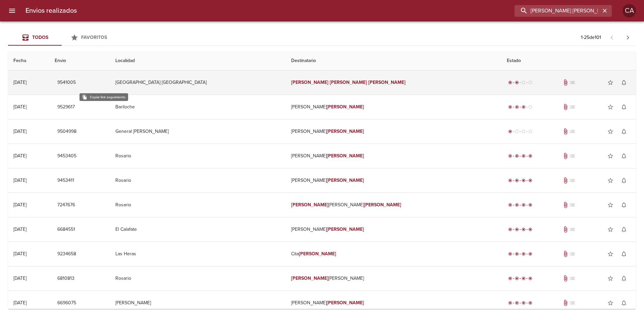  What do you see at coordinates (198, 107) in the screenshot?
I see `td: Bariloche` at bounding box center [198, 107].